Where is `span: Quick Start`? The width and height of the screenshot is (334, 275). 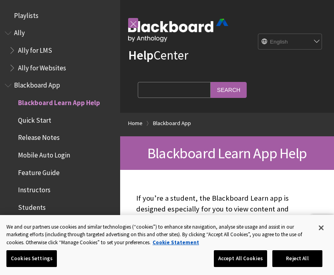 span: Quick Start is located at coordinates (34, 119).